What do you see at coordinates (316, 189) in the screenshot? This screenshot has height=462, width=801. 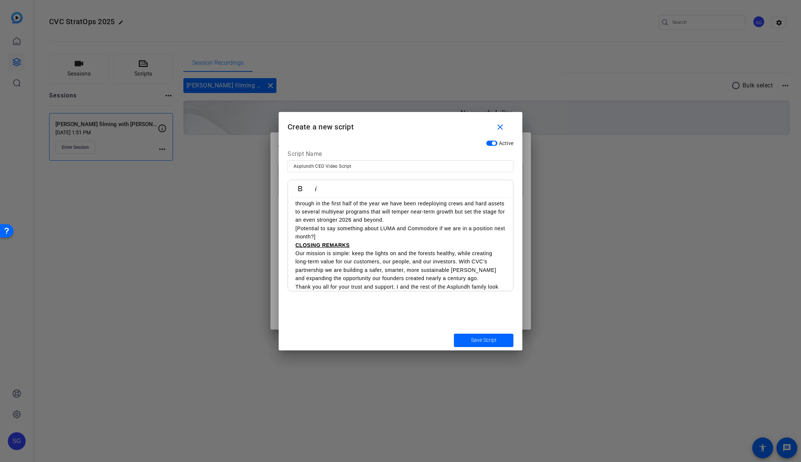 I see `button: Italic (⌘I)` at bounding box center [316, 189].